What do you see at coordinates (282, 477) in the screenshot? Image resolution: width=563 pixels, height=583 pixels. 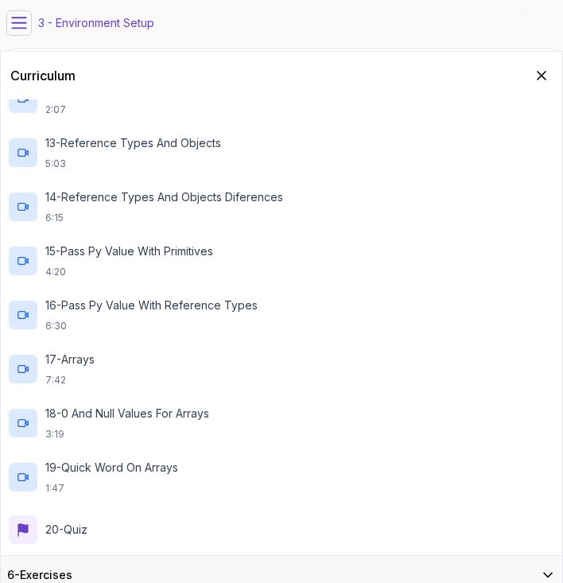 I see `button: 19-Quick Word On Arrays1:47` at bounding box center [282, 477].